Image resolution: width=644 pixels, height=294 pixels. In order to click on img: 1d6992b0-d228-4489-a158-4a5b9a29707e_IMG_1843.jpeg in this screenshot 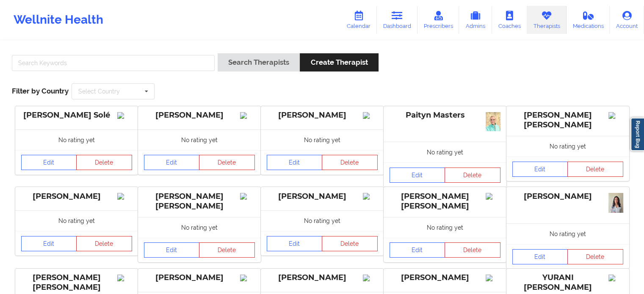, I will do `click(493, 122)`.